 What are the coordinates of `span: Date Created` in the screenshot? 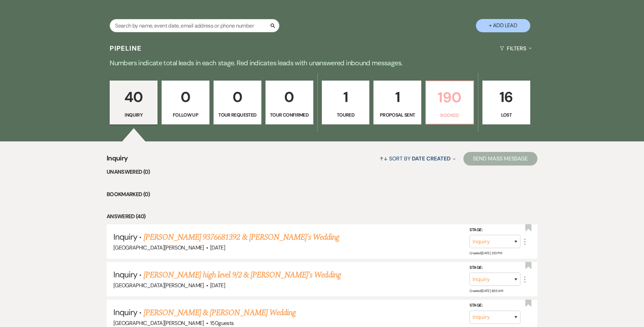 It's located at (431, 158).